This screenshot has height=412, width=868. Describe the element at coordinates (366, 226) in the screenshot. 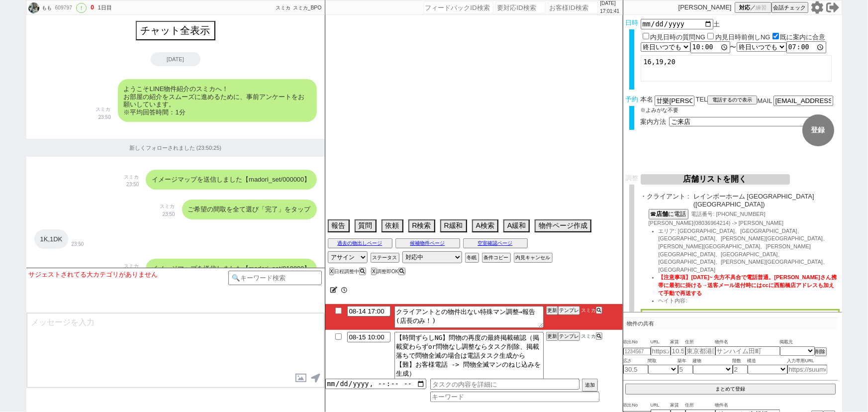

I see `button: 質問` at that location.